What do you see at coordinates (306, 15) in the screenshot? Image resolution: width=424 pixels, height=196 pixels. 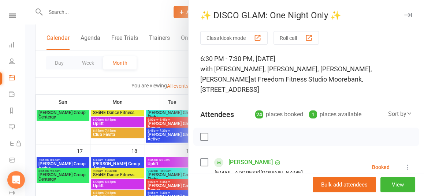 I see `div: ✨ DISCO GLAM: One Night Only ✨` at bounding box center [306, 15].